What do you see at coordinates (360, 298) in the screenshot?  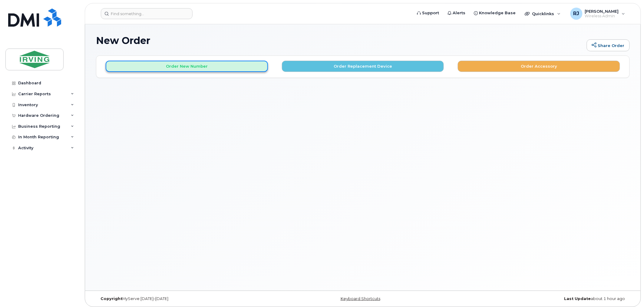 I see `a: Keyboard Shortcuts` at bounding box center [360, 298].